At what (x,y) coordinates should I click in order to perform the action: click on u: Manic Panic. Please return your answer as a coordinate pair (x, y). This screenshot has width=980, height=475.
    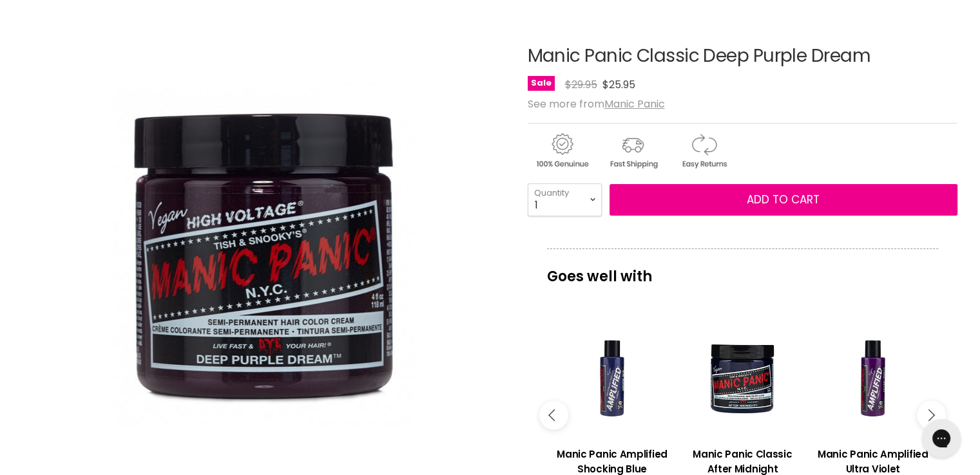
    Looking at the image, I should click on (635, 104).